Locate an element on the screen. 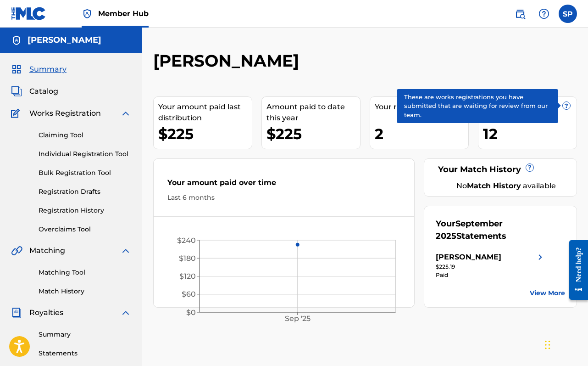 The width and height of the screenshot is (588, 366). div: 12 is located at coordinates (530, 134).